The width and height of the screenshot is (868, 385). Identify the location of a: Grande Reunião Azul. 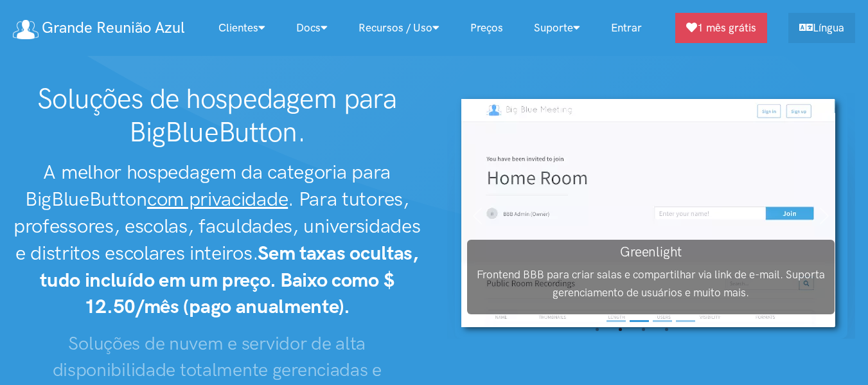
(99, 27).